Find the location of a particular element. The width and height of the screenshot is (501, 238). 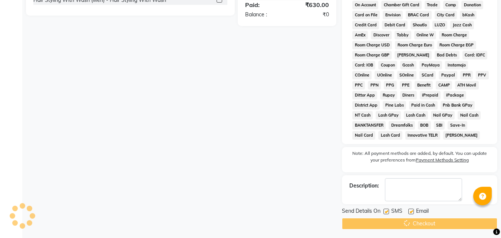

span: Diners is located at coordinates (408, 95).